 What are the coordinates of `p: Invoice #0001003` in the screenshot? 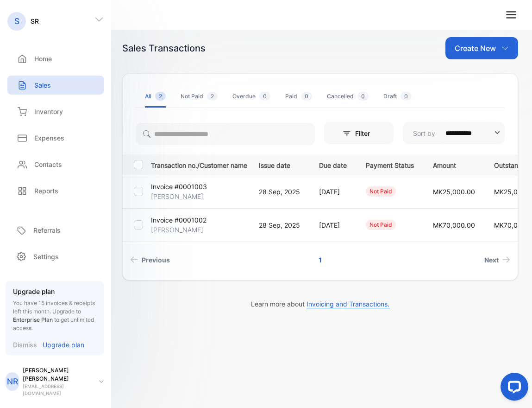 It's located at (179, 186).